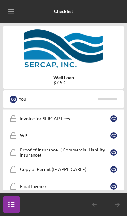 The image size is (127, 216). I want to click on div: You, so click(58, 99).